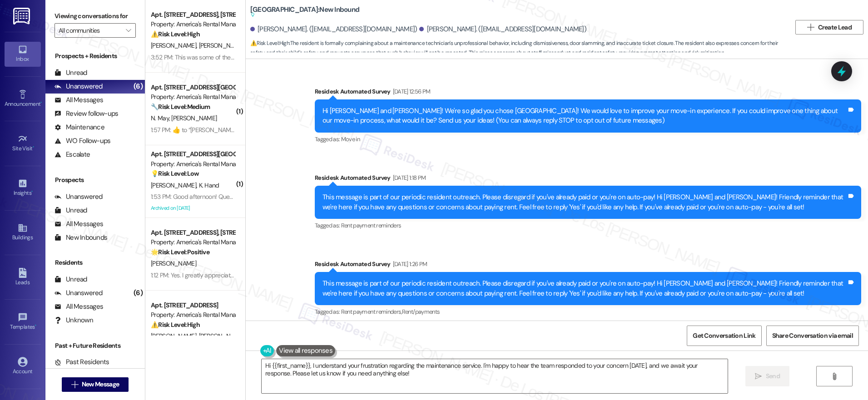 The width and height of the screenshot is (868, 400). Describe the element at coordinates (81, 237) in the screenshot. I see `div: New Inbounds` at that location.